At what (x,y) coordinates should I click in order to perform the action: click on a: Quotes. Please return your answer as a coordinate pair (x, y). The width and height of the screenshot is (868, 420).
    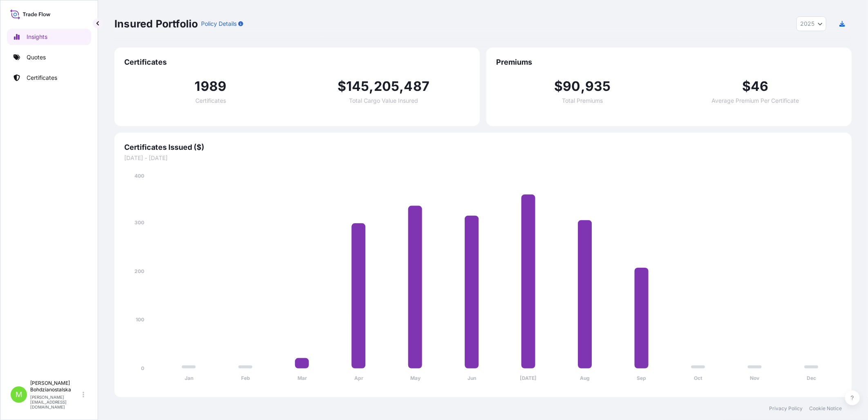
    Looking at the image, I should click on (49, 57).